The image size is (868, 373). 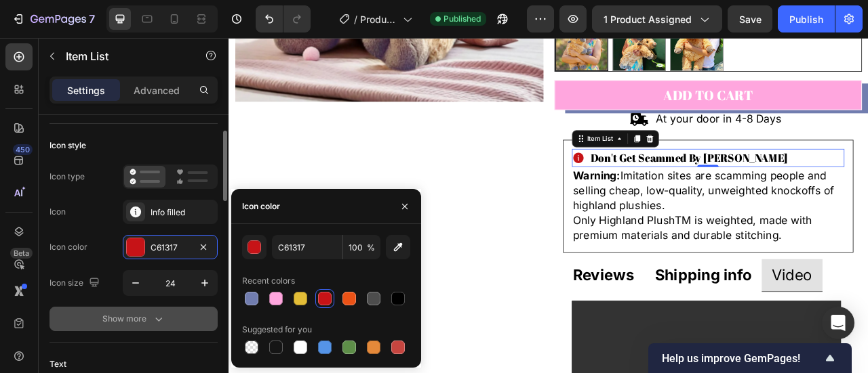 I want to click on button: Show more, so click(x=134, y=319).